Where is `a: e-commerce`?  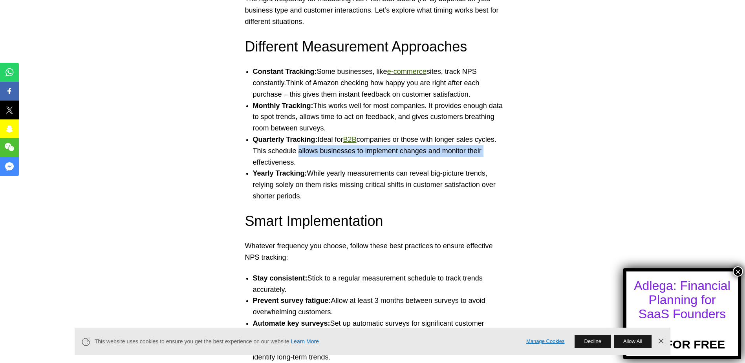
a: e-commerce is located at coordinates (407, 71).